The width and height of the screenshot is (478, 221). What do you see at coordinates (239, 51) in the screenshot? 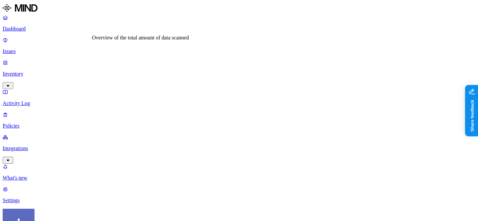
I see `p: Issues` at bounding box center [239, 51].